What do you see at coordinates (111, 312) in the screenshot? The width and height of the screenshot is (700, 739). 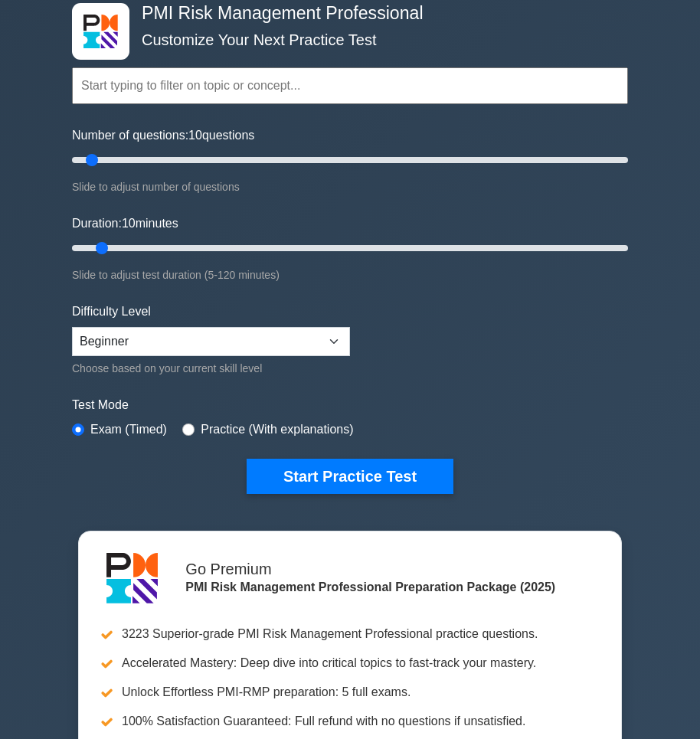 I see `label: Difficulty Level` at bounding box center [111, 312].